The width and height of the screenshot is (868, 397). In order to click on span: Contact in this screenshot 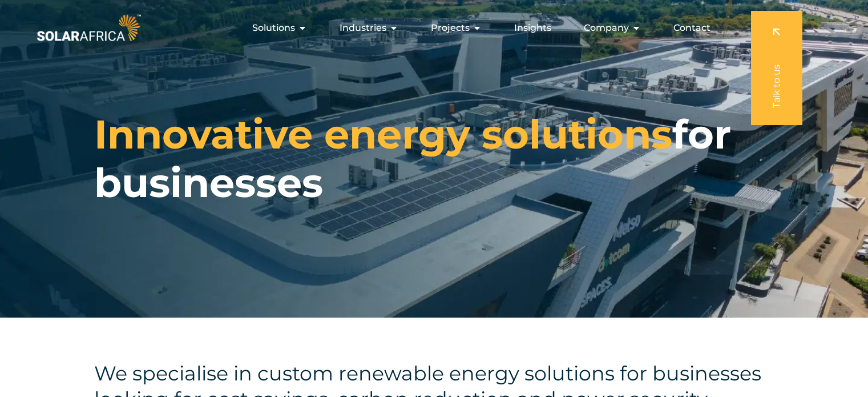, I will do `click(692, 28)`.